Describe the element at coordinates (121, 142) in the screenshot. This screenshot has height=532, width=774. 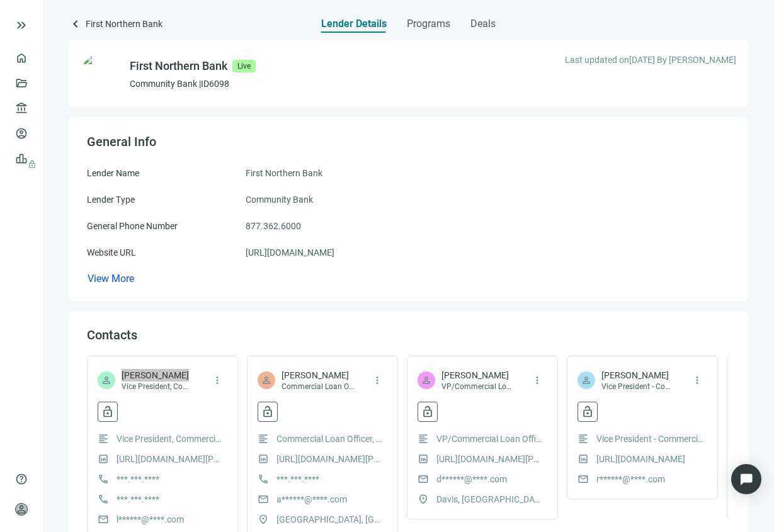
I see `span: General Info` at that location.